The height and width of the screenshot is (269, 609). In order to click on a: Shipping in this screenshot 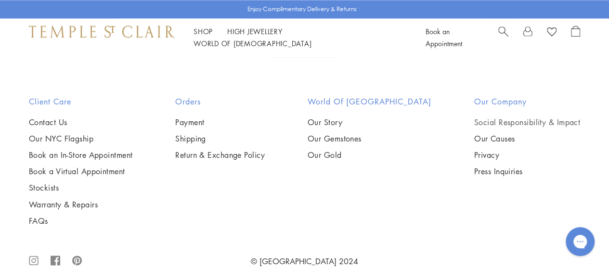, I will do `click(220, 139)`.